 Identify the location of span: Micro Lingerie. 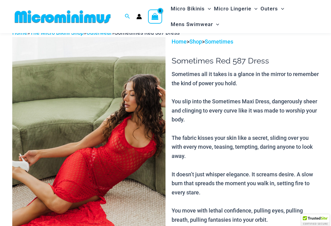
(232, 9).